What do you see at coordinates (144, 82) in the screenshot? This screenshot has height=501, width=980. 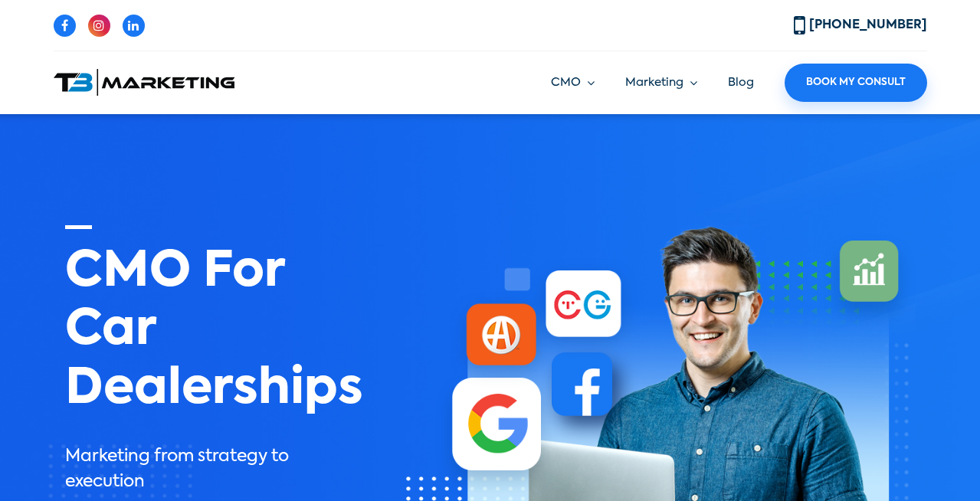 I see `img: T3 Marketing` at bounding box center [144, 82].